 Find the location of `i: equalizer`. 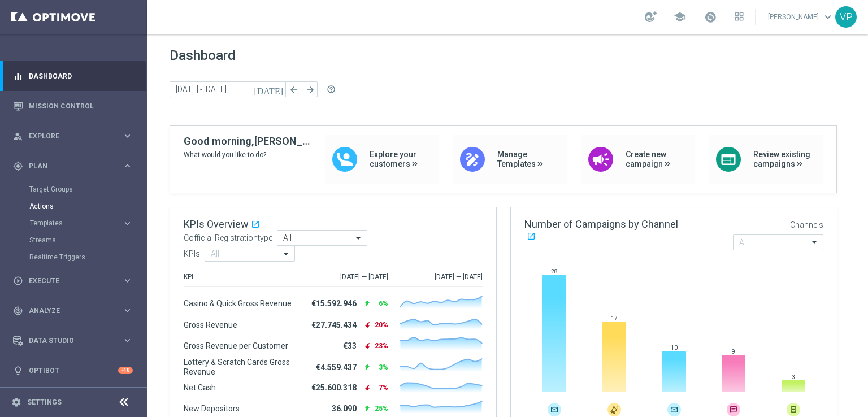

i: equalizer is located at coordinates (18, 76).